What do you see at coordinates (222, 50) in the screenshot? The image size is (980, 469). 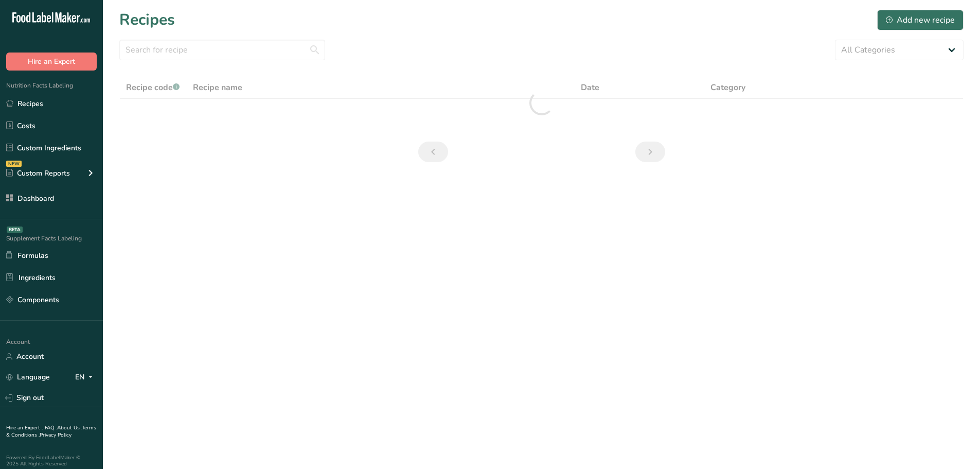 I see `input: Search for recipe` at bounding box center [222, 50].